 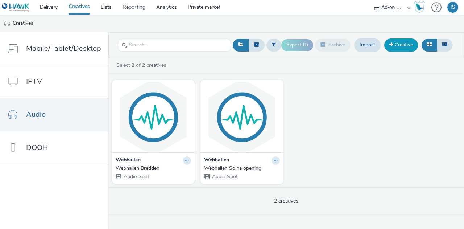 I want to click on strong: 2, so click(x=133, y=65).